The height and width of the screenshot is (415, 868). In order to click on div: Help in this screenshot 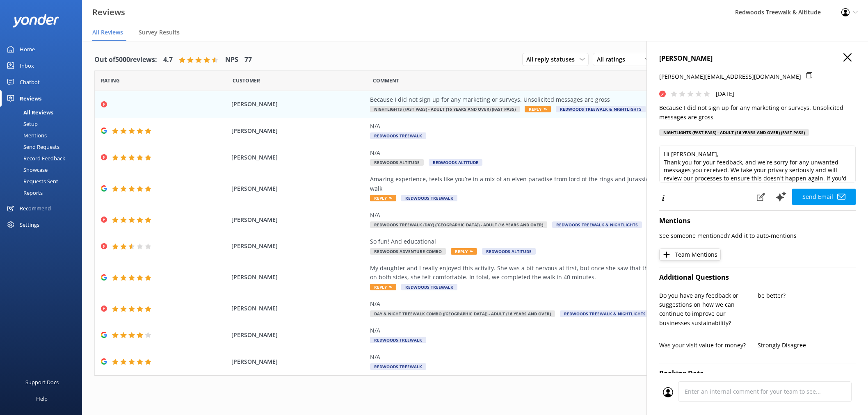, I will do `click(42, 399)`.